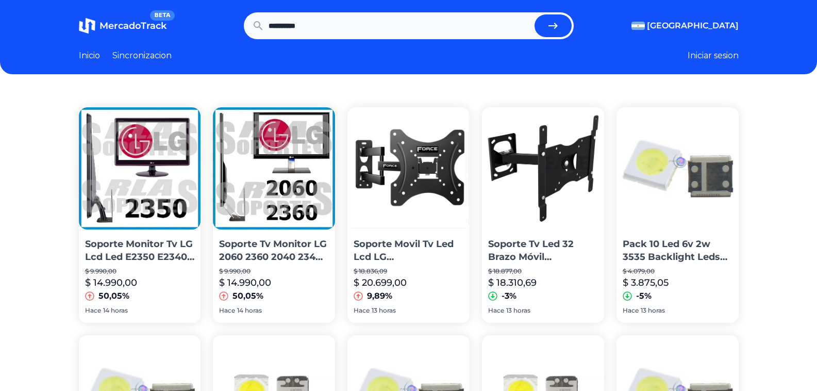 The height and width of the screenshot is (391, 817). Describe the element at coordinates (408, 271) in the screenshot. I see `p: $ 18.836,09` at that location.